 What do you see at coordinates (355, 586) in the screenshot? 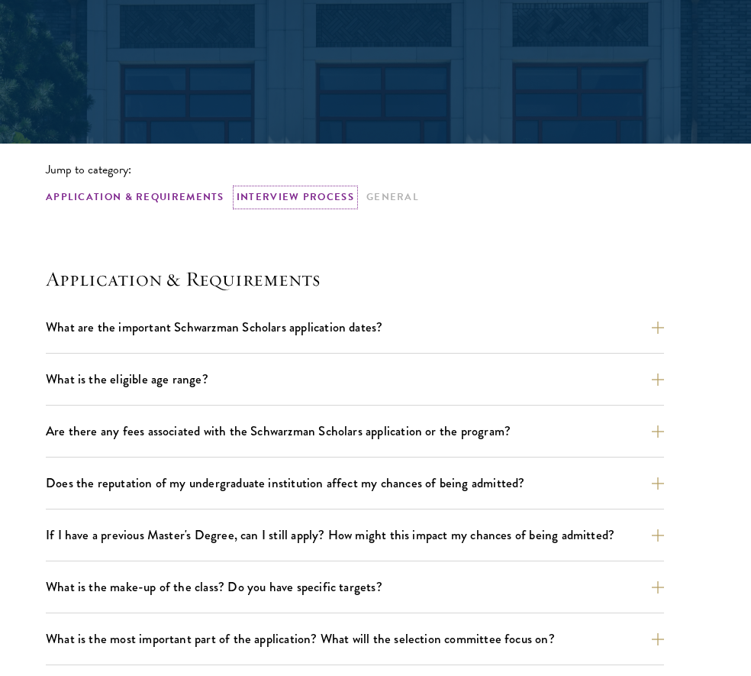
I see `button: What is the make-up of the class? Do you have specific targets?` at bounding box center [355, 586].